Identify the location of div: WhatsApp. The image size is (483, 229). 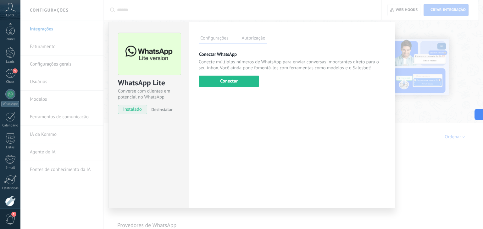
(10, 104).